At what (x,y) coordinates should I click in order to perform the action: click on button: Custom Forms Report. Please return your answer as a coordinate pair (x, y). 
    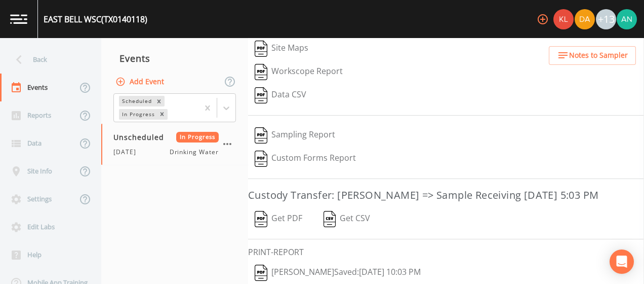
    Looking at the image, I should click on (306, 159).